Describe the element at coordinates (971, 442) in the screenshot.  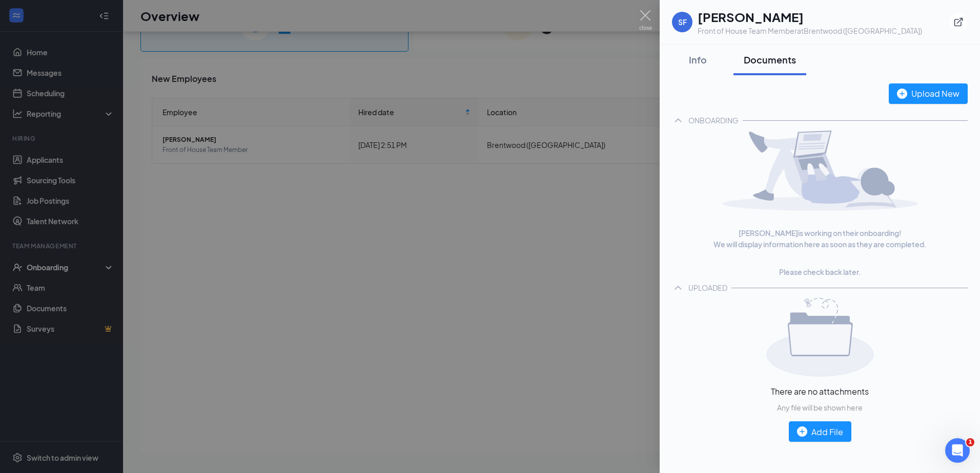
I see `span: 1` at that location.